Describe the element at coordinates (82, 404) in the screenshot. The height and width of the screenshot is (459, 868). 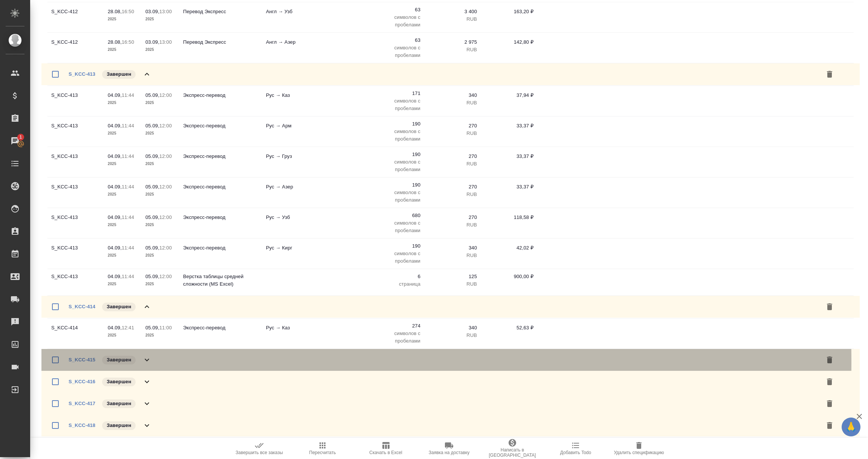
I see `a: S_KCC-417` at that location.